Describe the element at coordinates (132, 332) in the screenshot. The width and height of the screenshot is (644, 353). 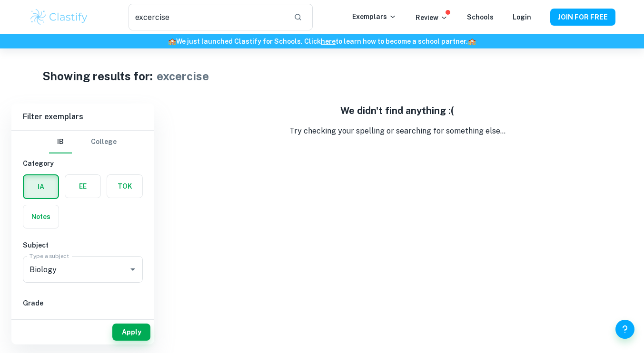
I see `button: Apply` at that location.